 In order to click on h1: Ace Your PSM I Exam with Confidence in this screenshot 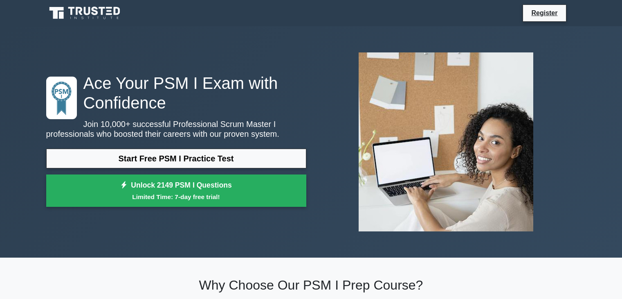, I will do `click(176, 93)`.